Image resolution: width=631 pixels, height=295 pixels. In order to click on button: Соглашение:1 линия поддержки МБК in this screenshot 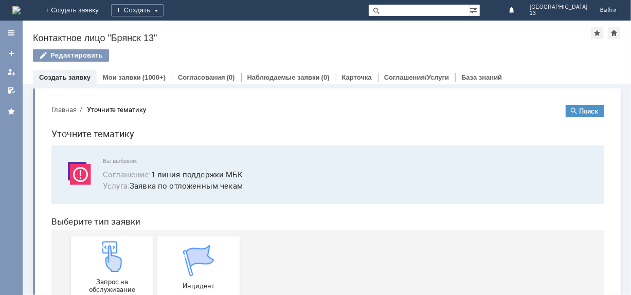, I will do `click(130, 78)`.